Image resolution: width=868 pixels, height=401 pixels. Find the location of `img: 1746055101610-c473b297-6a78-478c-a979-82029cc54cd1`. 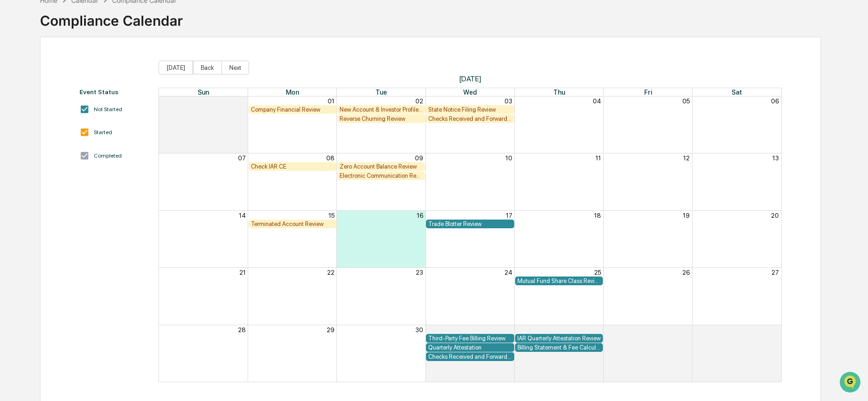

img: 1746055101610-c473b297-6a78-478c-a979-82029cc54cd1 is located at coordinates (18, 78).